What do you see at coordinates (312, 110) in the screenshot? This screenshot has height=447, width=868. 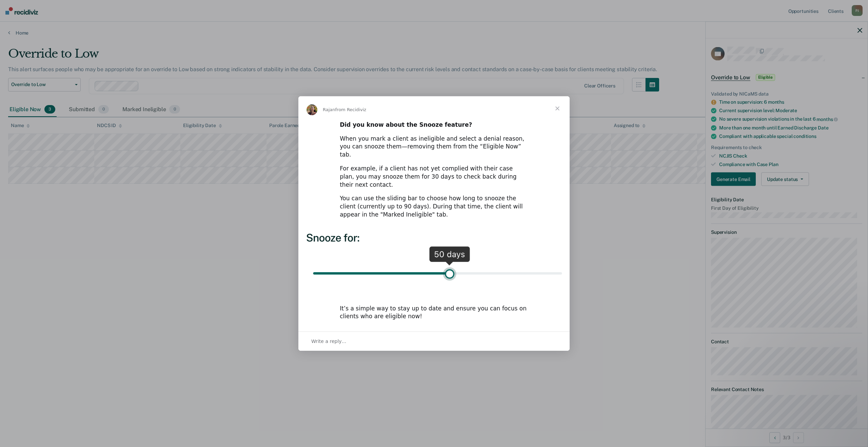 I see `img: Profile image for Rajan` at bounding box center [312, 110].